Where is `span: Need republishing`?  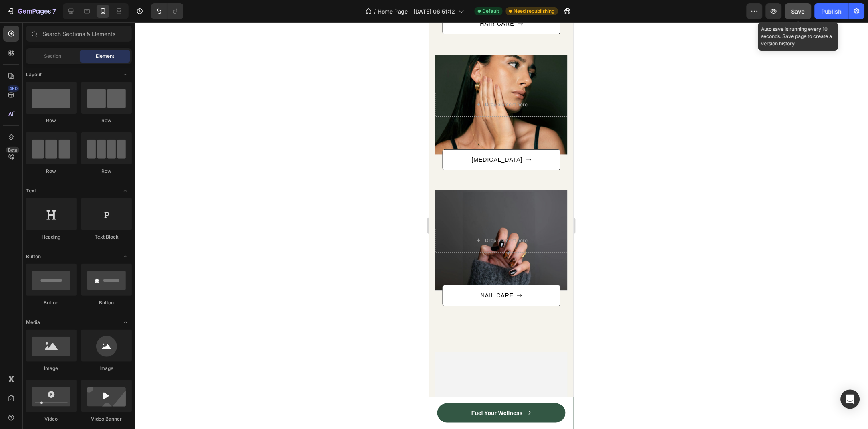 span: Need republishing is located at coordinates (534, 11).